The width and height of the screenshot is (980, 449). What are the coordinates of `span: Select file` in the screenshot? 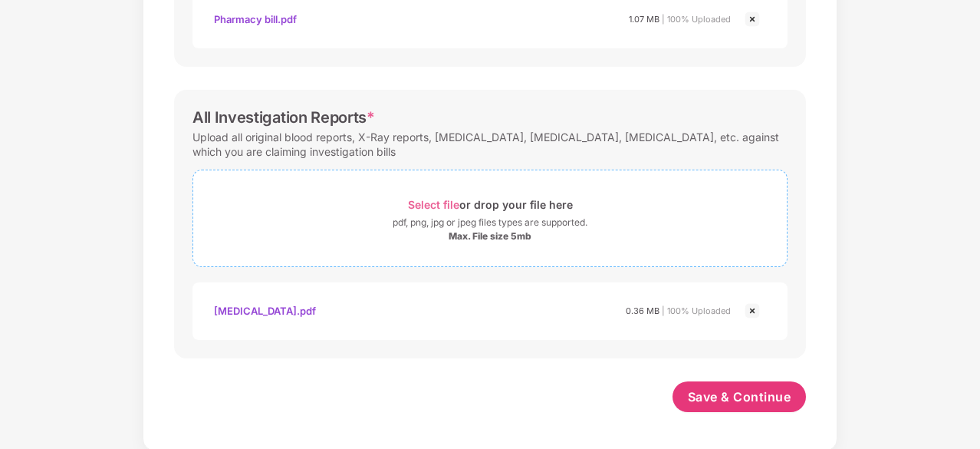 It's located at (434, 204).